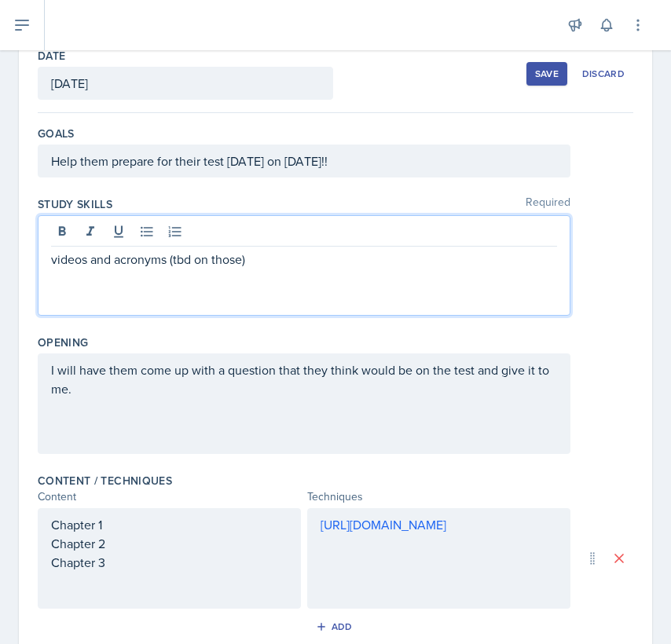  I want to click on label: Goals, so click(56, 134).